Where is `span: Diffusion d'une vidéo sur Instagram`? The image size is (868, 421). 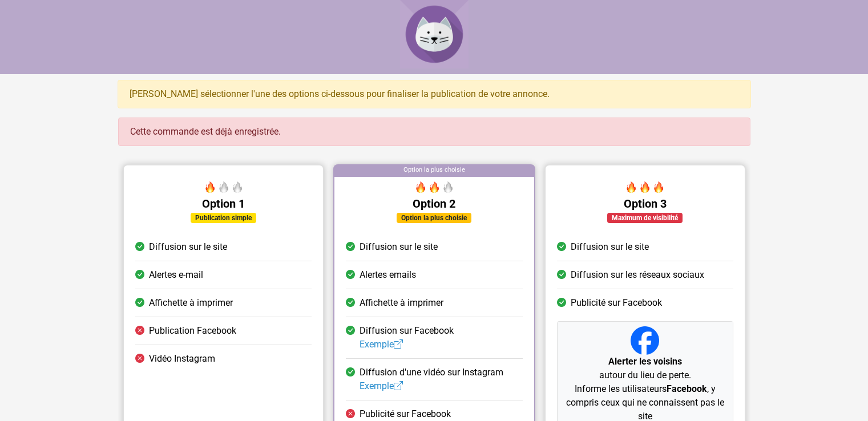 span: Diffusion d'une vidéo sur Instagram is located at coordinates (431, 379).